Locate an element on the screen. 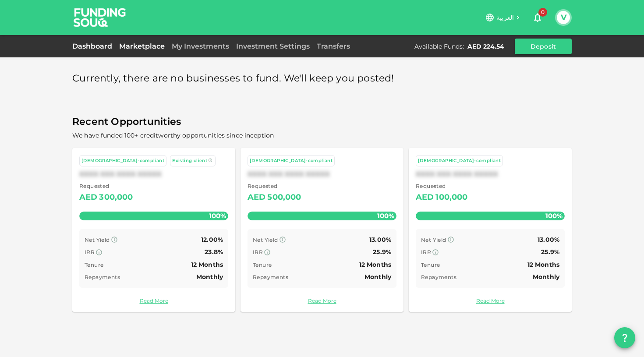  span: Currently, there are no businesses to fund. We'll keep you posted! is located at coordinates (233, 78).